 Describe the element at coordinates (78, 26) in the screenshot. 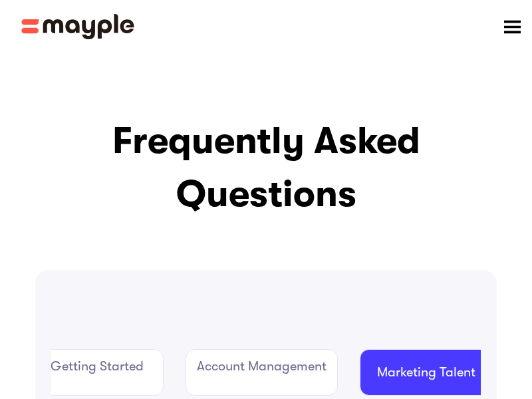

I see `a: home` at that location.